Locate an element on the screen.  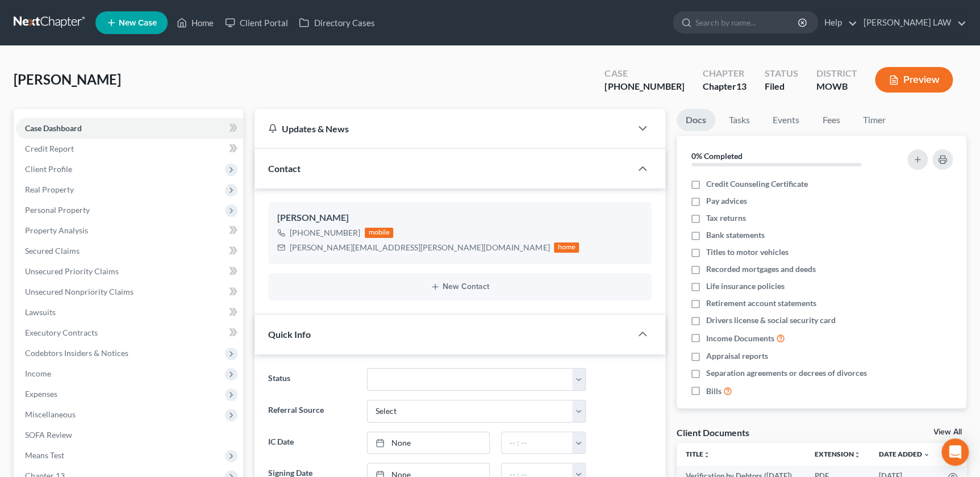
a: None is located at coordinates (429, 443).